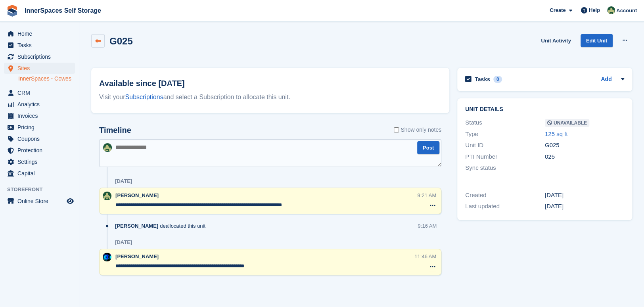 The width and height of the screenshot is (644, 307). What do you see at coordinates (121, 41) in the screenshot?
I see `h2: G025` at bounding box center [121, 41].